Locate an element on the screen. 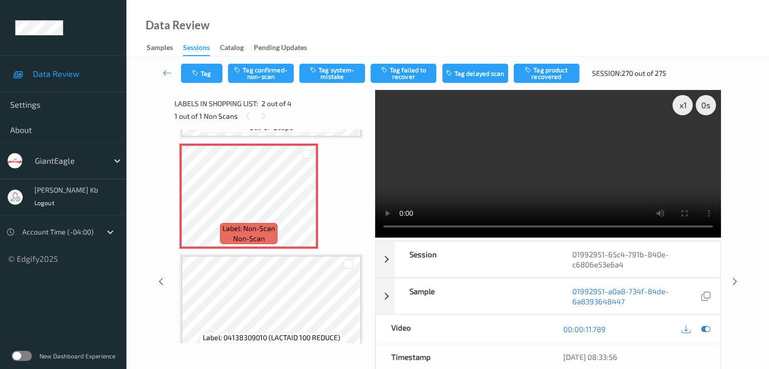 Image resolution: width=769 pixels, height=369 pixels. button: Tag confirmed-non-scan is located at coordinates (261, 73).